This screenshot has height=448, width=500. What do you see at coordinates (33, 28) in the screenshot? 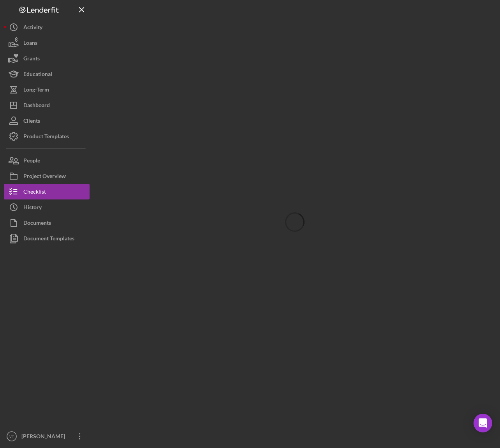
I see `div: Activity` at bounding box center [33, 28].